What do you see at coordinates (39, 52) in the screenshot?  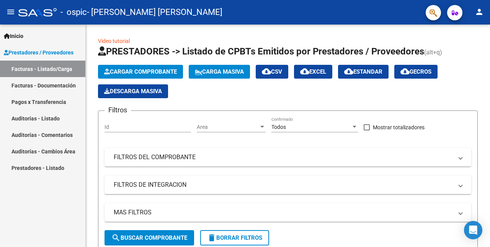 I see `span: Prestadores / Proveedores` at bounding box center [39, 52].